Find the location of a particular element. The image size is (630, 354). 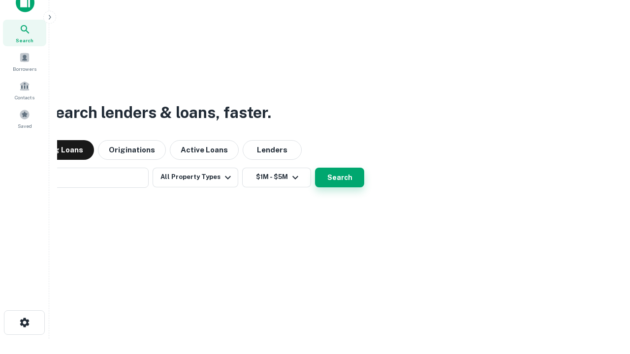

div: Contacts is located at coordinates (25, 90).